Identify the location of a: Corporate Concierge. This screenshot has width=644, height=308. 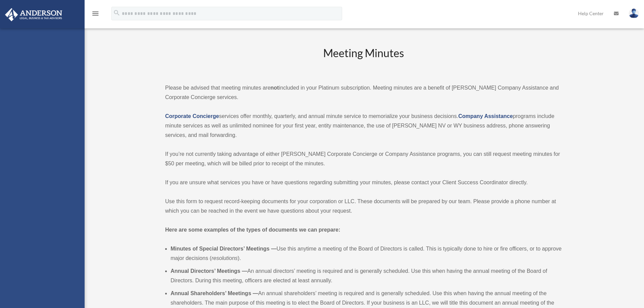
(192, 116).